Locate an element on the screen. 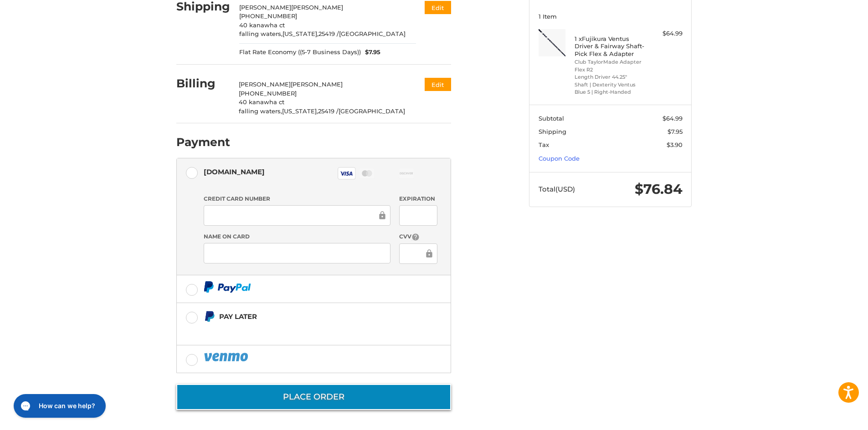  span: Flat Rate Economy ((5-7 Business Days)) is located at coordinates (300, 52).